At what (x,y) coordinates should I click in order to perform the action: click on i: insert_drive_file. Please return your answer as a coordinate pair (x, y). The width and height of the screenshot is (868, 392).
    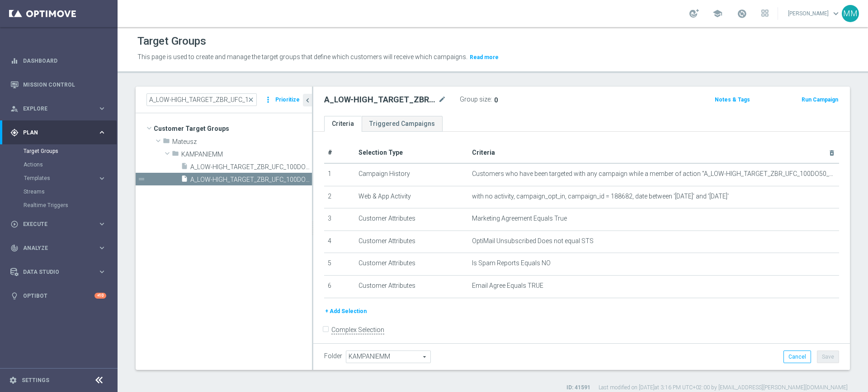
    Looking at the image, I should click on (185, 180).